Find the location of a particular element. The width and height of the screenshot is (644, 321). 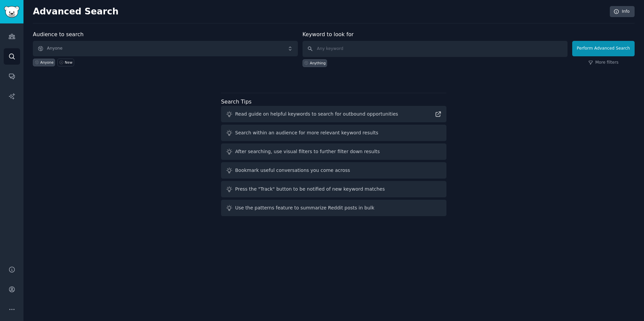

a: More filters is located at coordinates (603, 63).